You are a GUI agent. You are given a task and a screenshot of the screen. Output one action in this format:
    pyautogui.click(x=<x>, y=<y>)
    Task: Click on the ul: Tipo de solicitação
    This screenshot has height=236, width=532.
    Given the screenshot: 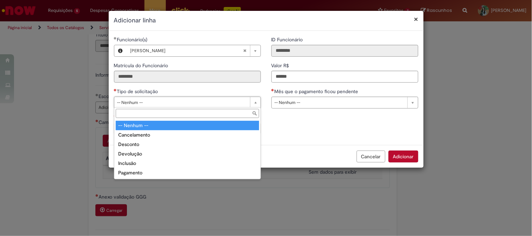 What is the action you would take?
    pyautogui.click(x=187, y=149)
    